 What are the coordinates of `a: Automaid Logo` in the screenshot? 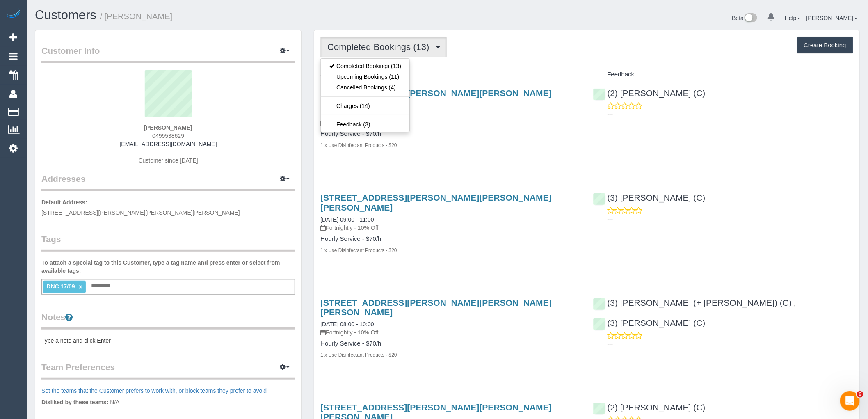 It's located at (13, 14).